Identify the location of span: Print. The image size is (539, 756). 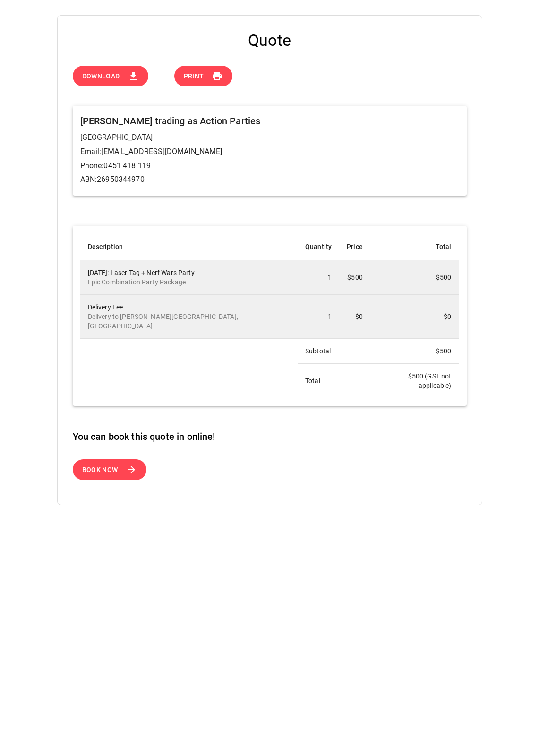
(194, 76).